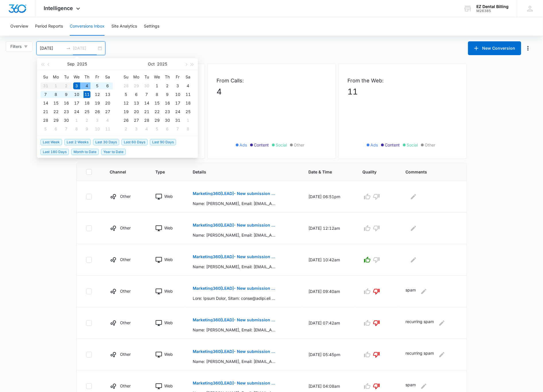 This screenshot has width=543, height=392. I want to click on span: swap-right, so click(68, 48).